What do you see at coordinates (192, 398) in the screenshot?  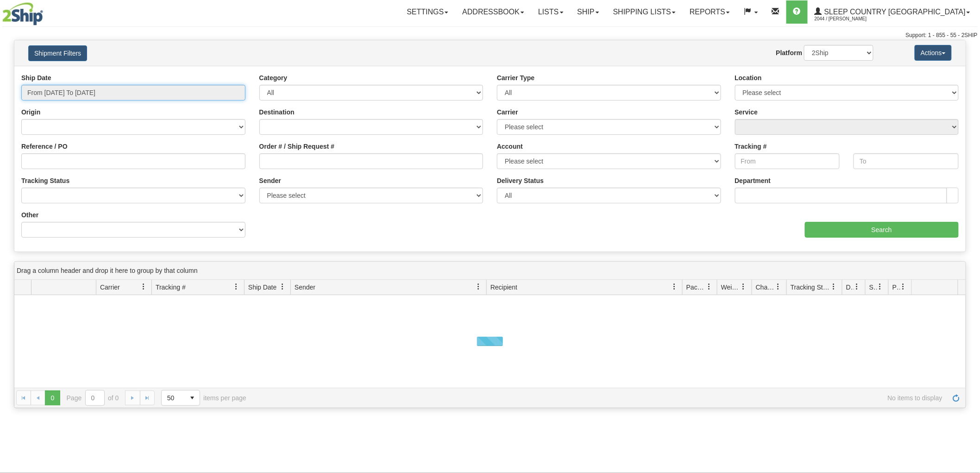 I see `span: select` at bounding box center [192, 398].